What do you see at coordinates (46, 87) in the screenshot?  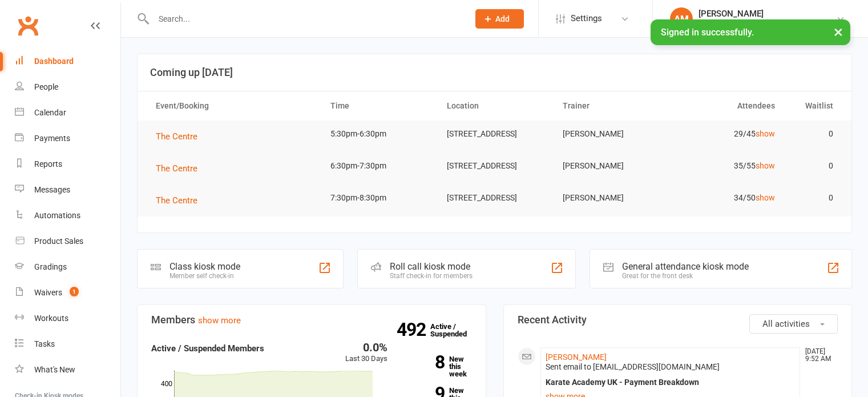 I see `div: People` at bounding box center [46, 87].